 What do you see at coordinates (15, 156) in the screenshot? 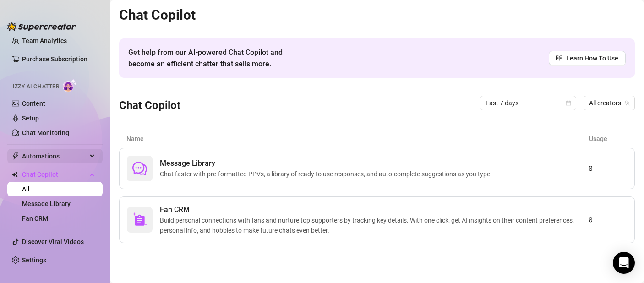
I see `span: thunderbolt` at bounding box center [15, 156].